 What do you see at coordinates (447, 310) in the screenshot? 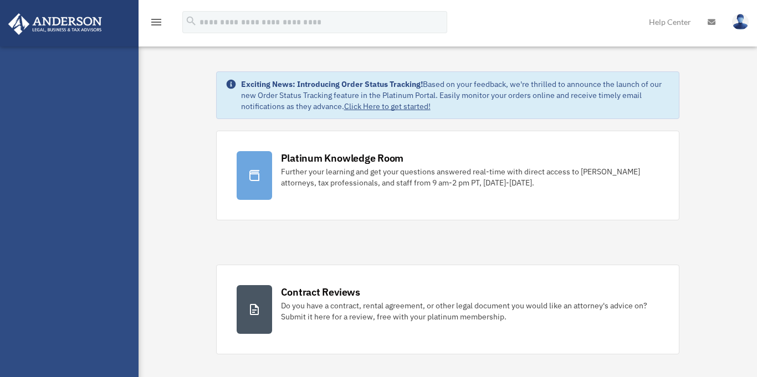
I see `a: Contract Reviews Do you have a contract, rental agreement, or other legal document you would like...` at bounding box center [447, 310].